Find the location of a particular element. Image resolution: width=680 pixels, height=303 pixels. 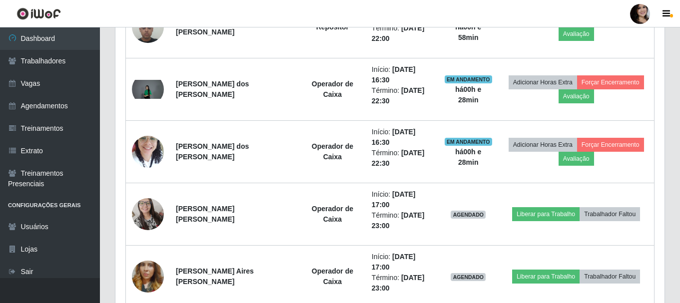

img: CoreUI Logo is located at coordinates (38, 13).